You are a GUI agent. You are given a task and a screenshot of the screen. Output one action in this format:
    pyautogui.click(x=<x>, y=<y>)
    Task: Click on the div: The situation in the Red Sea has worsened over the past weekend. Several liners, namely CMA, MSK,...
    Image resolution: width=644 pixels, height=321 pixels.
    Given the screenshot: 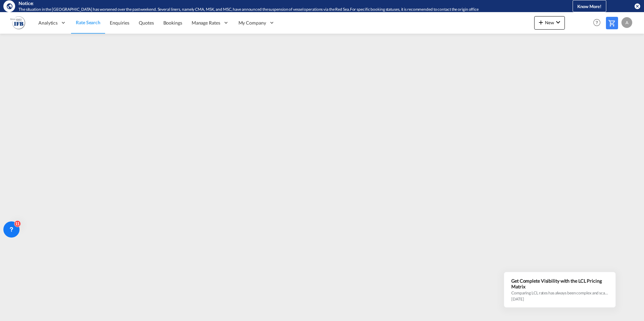 What is the action you would take?
    pyautogui.click(x=282, y=9)
    